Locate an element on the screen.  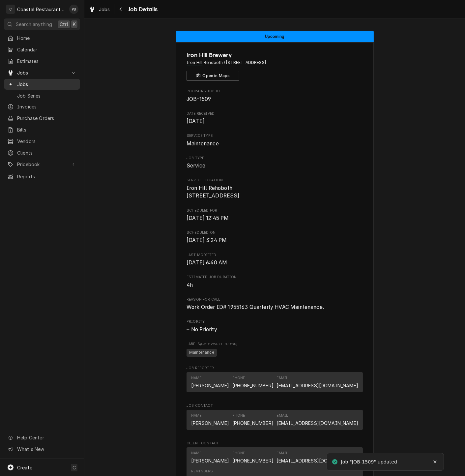
div: Last Modified is located at coordinates (275, 260).